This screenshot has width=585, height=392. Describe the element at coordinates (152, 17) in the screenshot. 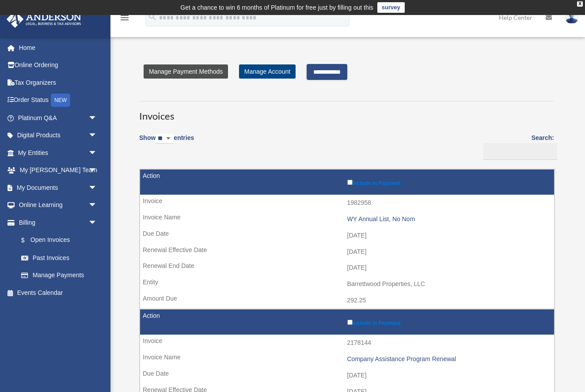

I see `i: search` at that location.